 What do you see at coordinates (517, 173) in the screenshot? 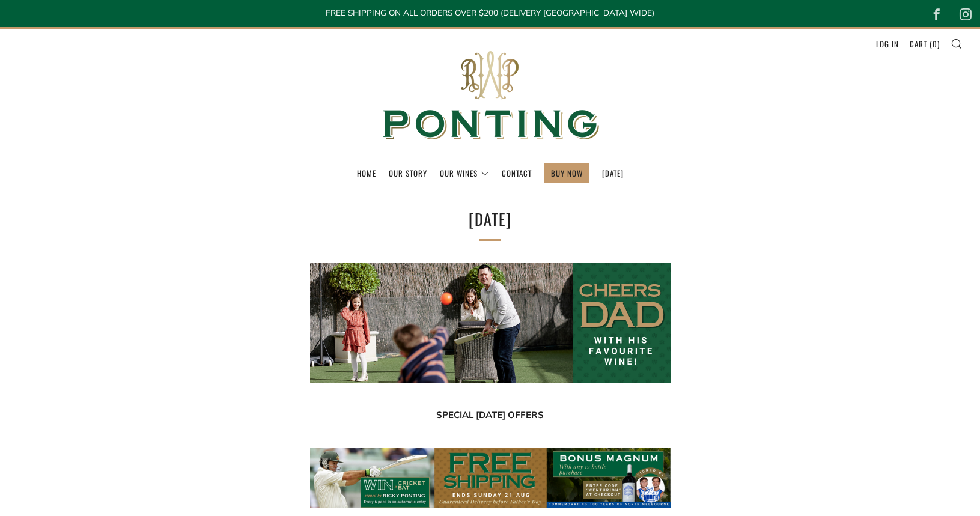
I see `a: Contact` at bounding box center [517, 173].